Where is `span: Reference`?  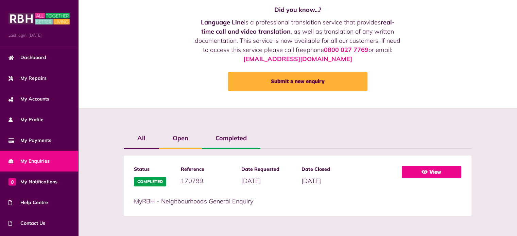 span: Reference is located at coordinates (207, 169).